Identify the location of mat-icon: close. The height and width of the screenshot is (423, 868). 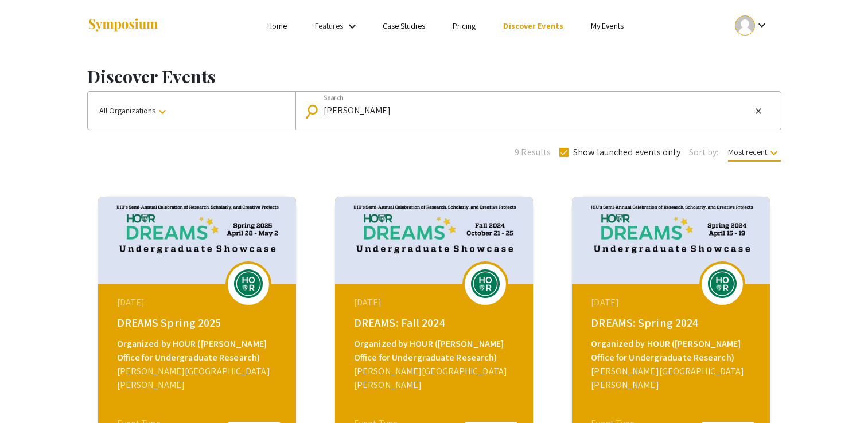
(759, 112).